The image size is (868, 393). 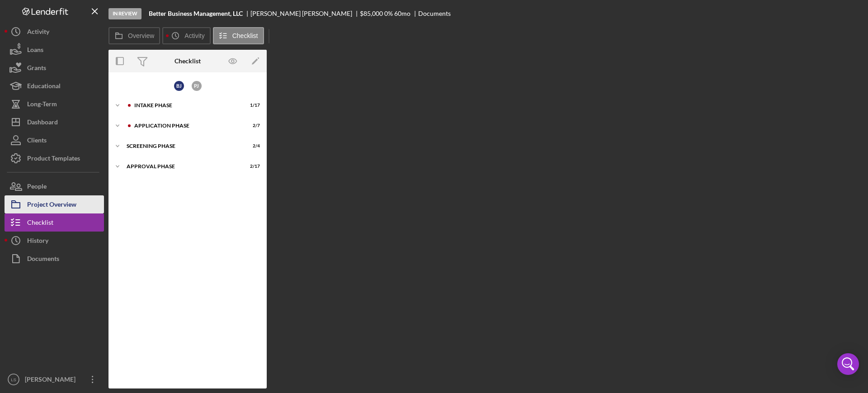 I want to click on div: 2 / 17, so click(x=252, y=166).